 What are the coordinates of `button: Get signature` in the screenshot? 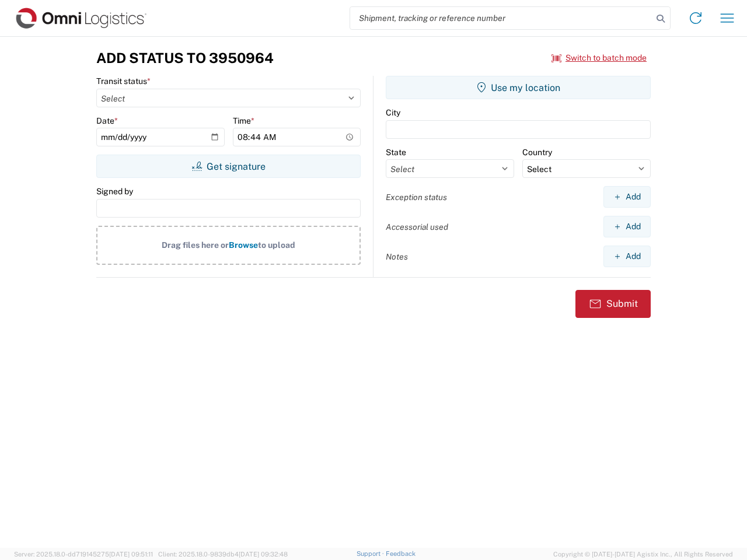 It's located at (228, 167).